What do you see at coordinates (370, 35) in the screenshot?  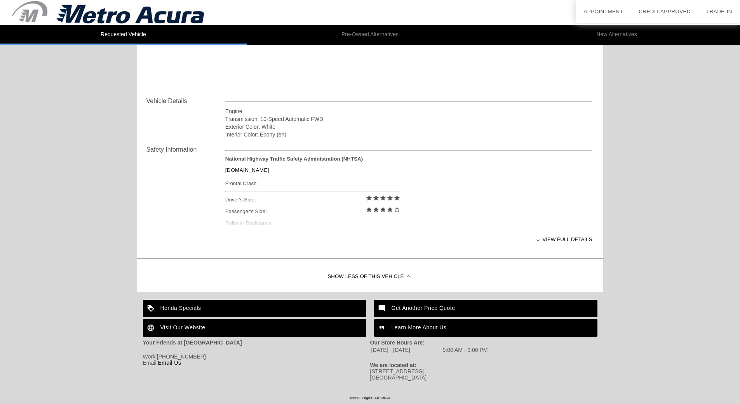 I see `li: Pre-Owned Alternatives` at bounding box center [370, 35].